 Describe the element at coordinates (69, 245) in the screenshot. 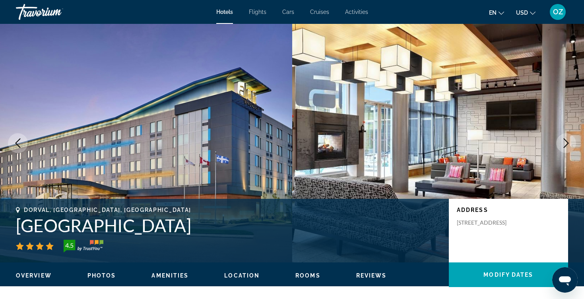

I see `div: 4.5` at that location.